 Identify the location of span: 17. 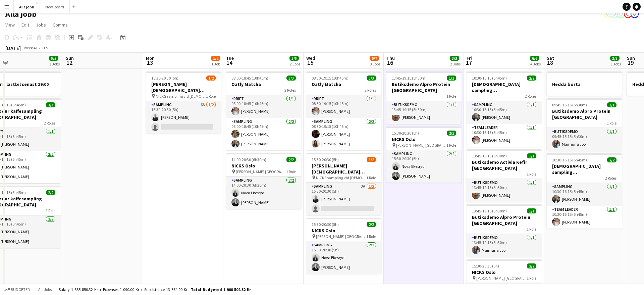
(468, 62).